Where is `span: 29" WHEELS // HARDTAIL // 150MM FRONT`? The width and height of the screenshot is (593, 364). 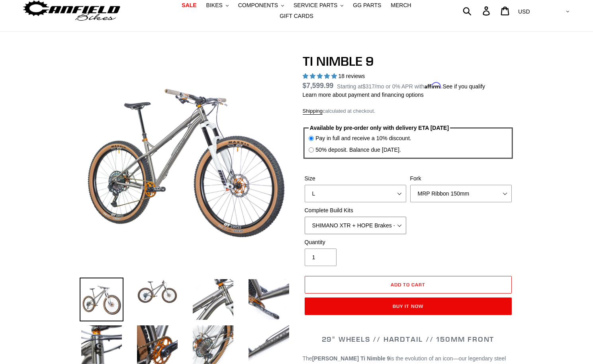 span: 29" WHEELS // HARDTAIL // 150MM FRONT is located at coordinates (409, 338).